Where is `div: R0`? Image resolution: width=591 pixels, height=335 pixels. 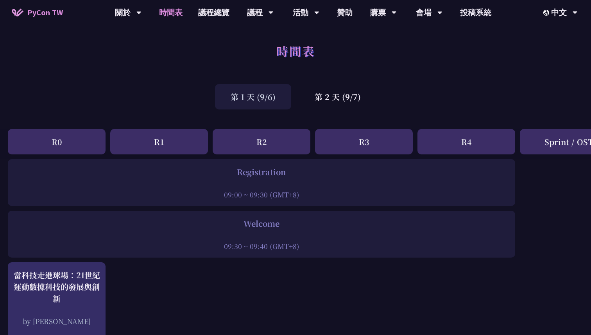 div: R0 is located at coordinates (57, 141).